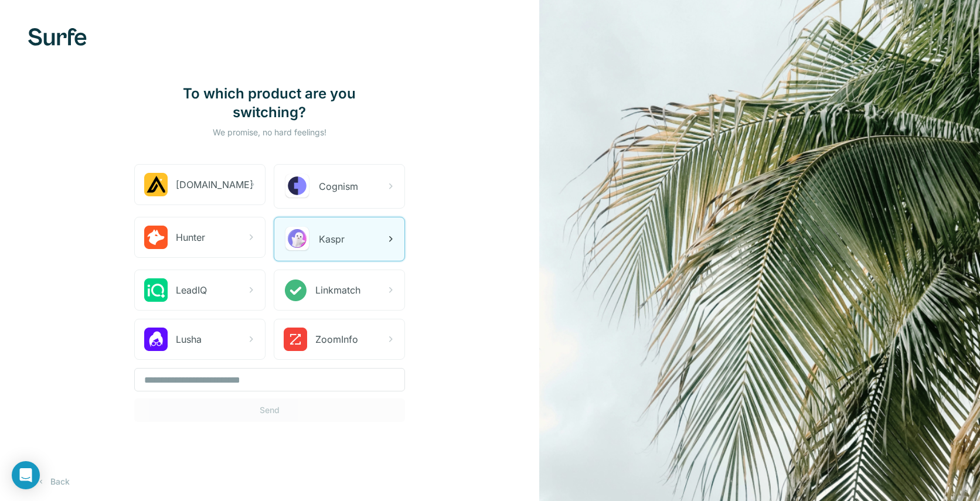  I want to click on span: Linkmatch, so click(337, 290).